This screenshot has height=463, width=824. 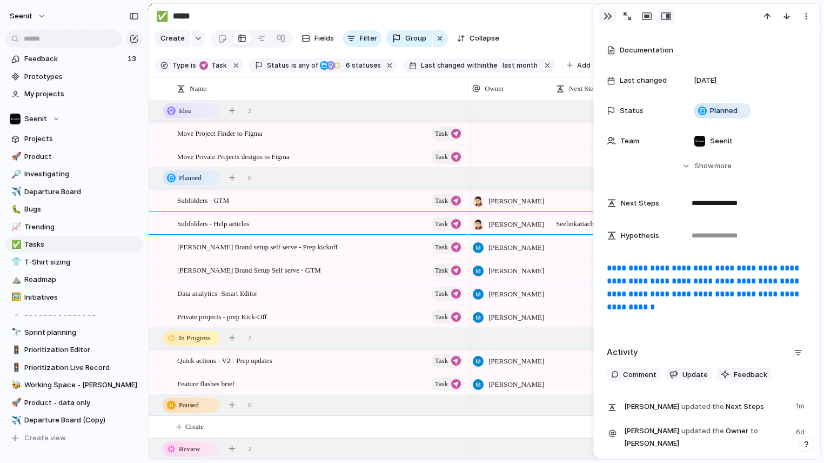 What do you see at coordinates (82, 244) in the screenshot?
I see `span: Tasks` at bounding box center [82, 244].